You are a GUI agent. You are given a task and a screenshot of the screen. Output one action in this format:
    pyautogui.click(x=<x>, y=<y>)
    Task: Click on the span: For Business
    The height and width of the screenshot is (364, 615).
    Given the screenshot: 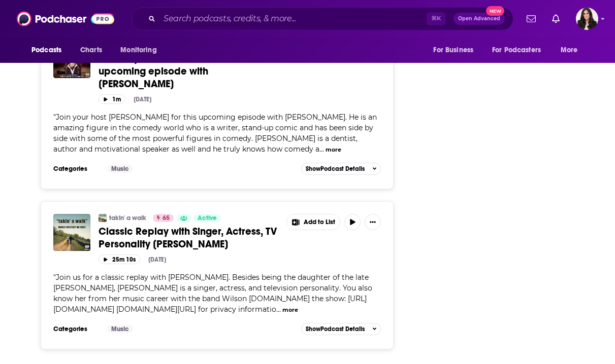 What is the action you would take?
    pyautogui.click(x=453, y=50)
    